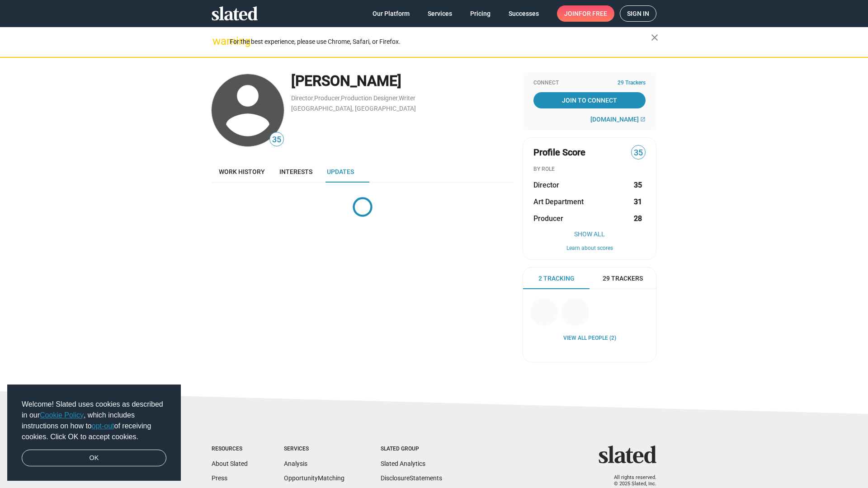  What do you see at coordinates (638, 202) in the screenshot?
I see `strong: 31` at bounding box center [638, 202].